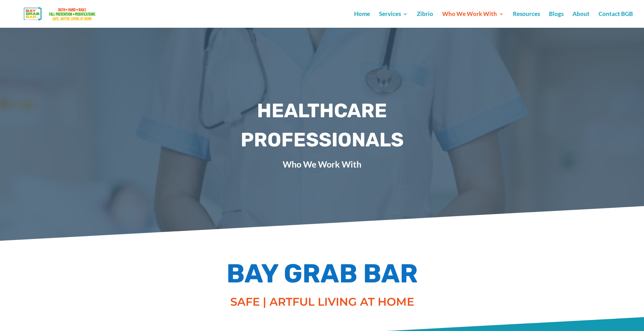 The height and width of the screenshot is (331, 644). What do you see at coordinates (322, 302) in the screenshot?
I see `p: SAFE | ARTFUL LIVING AT HOME` at bounding box center [322, 302].